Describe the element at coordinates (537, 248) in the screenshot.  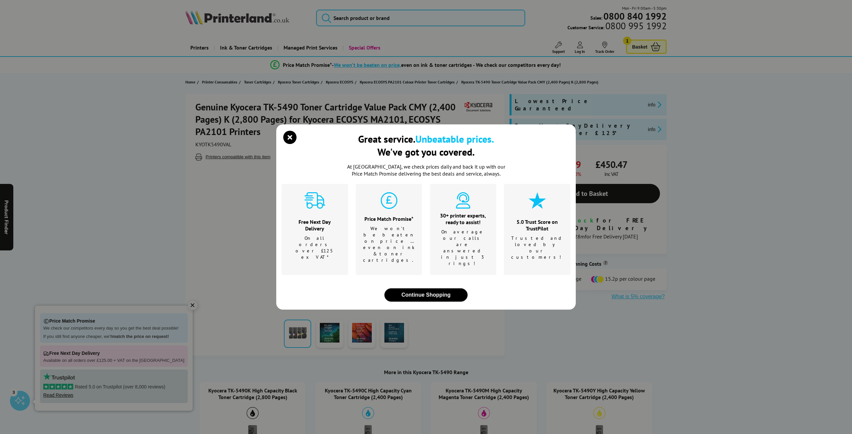
I see `p: Trusted and loved by our customers!` at that location.